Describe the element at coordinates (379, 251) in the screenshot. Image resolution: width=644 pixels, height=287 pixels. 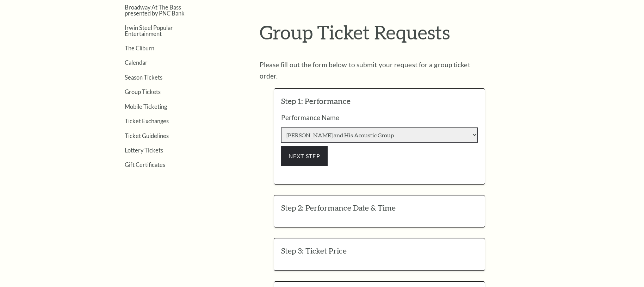
I see `h3: Step 3: Ticket Price` at that location.